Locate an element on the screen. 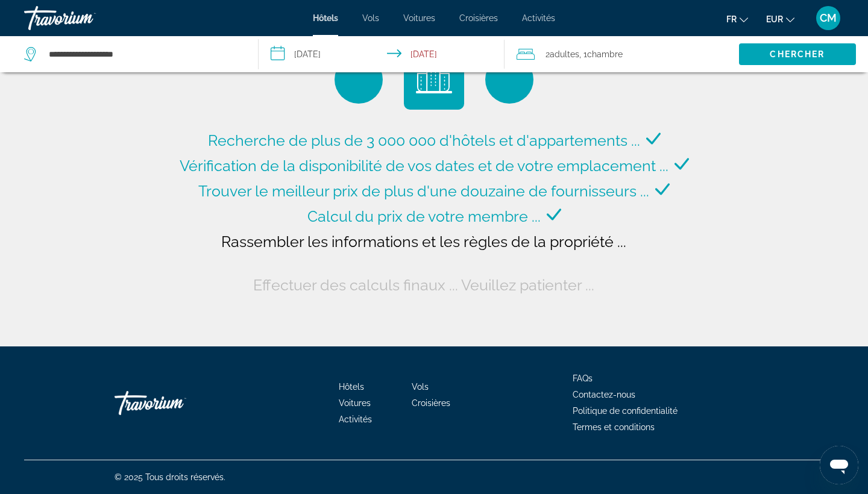 This screenshot has width=868, height=494. span: CM is located at coordinates (828, 18).